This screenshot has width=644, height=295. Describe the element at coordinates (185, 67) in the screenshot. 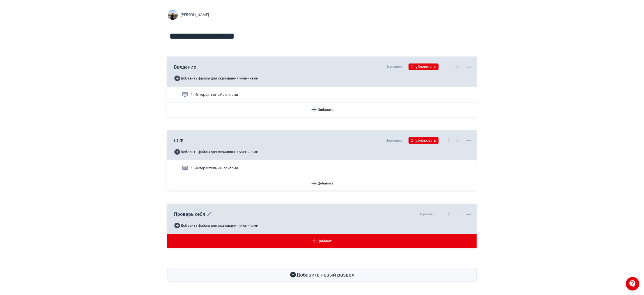

I see `span: Введение` at that location.